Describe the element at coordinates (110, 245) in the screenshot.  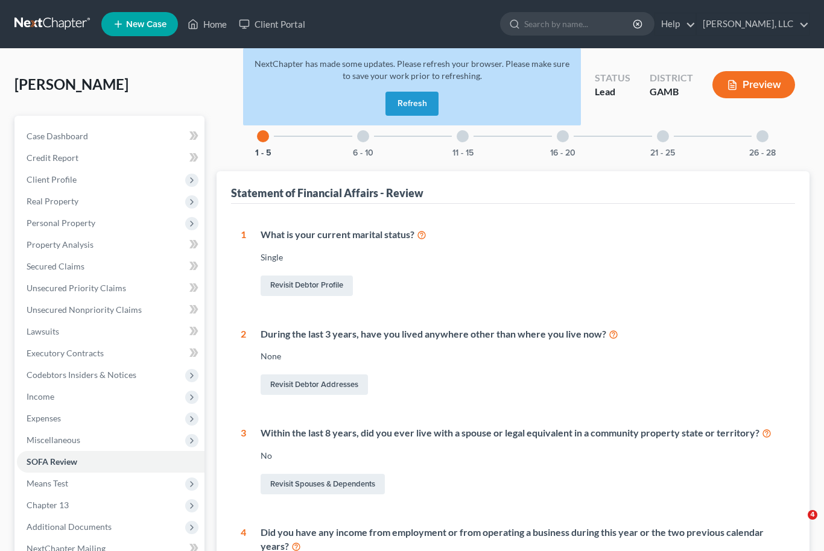
I see `a: Property Analysis` at that location.